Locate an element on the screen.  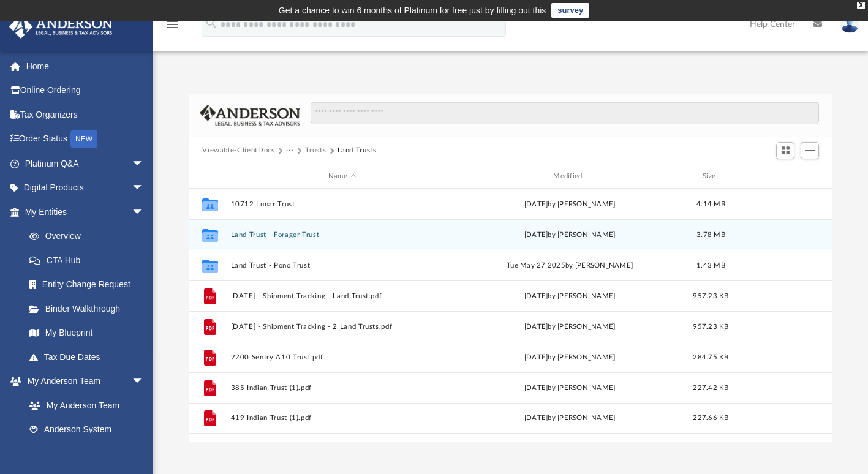
a: Overview is located at coordinates (89, 236).